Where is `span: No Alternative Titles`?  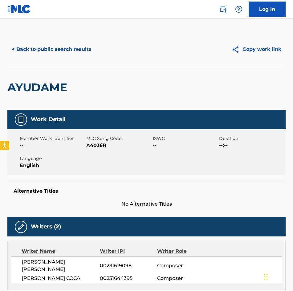
span: No Alternative Titles is located at coordinates (146, 204).